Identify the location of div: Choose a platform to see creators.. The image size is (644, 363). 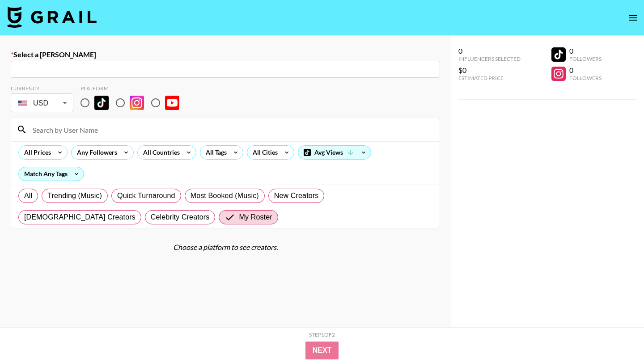
(225, 247).